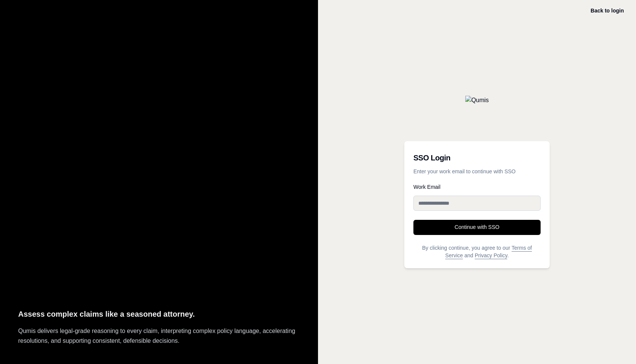 The height and width of the screenshot is (364, 636). What do you see at coordinates (477, 158) in the screenshot?
I see `h3: SSO Login` at bounding box center [477, 158].